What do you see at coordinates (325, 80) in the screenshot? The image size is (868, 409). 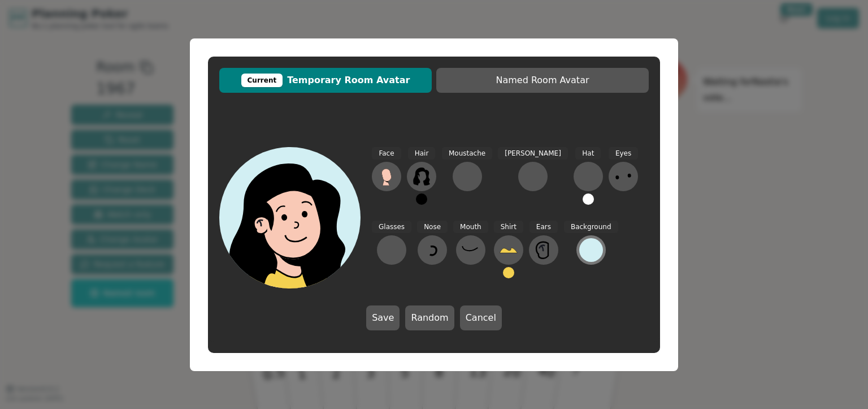 I see `button: CurrentTemporary Room Avatar` at bounding box center [325, 80].